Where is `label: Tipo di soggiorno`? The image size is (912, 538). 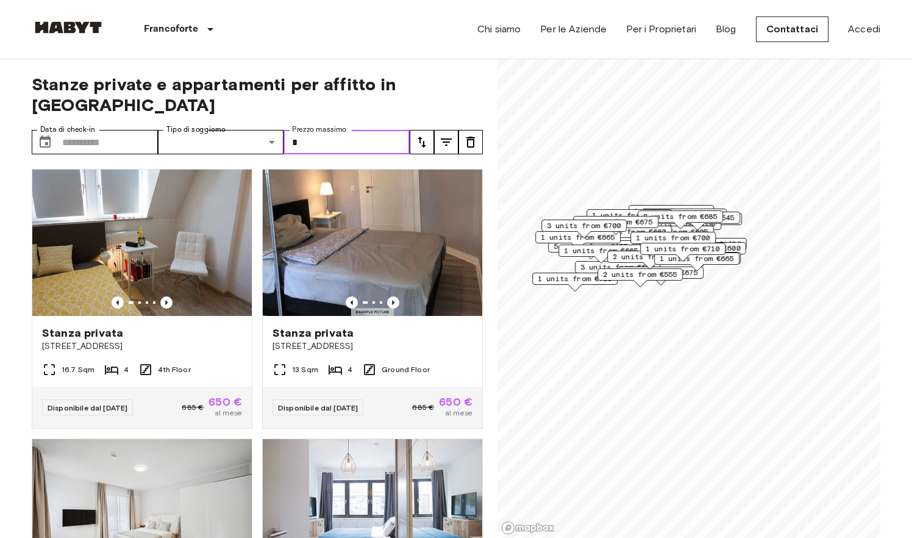 label: Tipo di soggiorno is located at coordinates (196, 129).